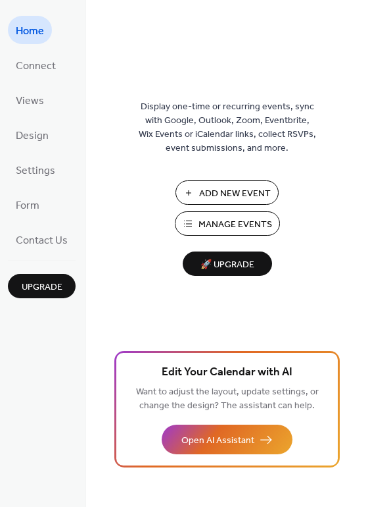  Describe the element at coordinates (32, 134) in the screenshot. I see `a: Design` at that location.